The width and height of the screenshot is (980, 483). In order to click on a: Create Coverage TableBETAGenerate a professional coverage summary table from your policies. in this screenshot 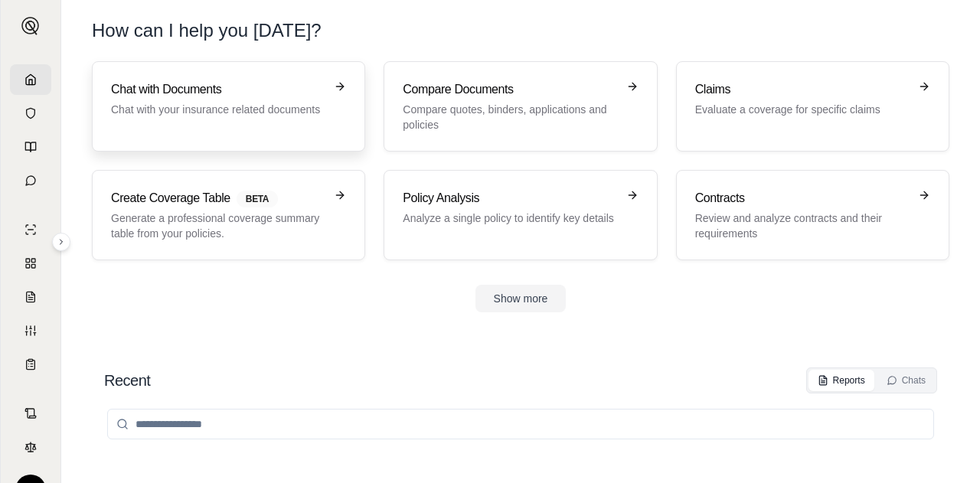, I will do `click(228, 215)`.